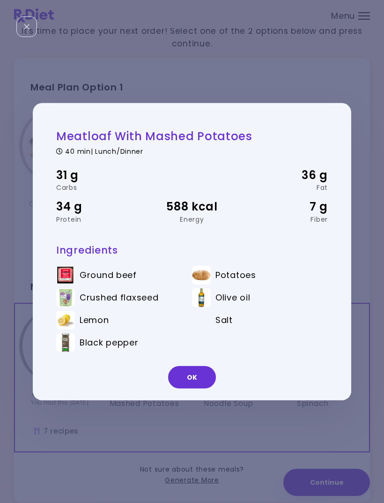  Describe the element at coordinates (233, 297) in the screenshot. I see `span: Olive oil` at that location.